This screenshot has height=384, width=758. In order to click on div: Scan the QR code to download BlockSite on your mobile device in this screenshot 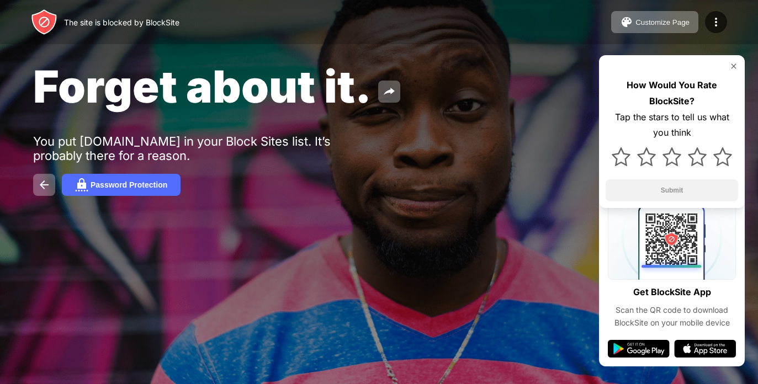, I will do `click(672, 317)`.